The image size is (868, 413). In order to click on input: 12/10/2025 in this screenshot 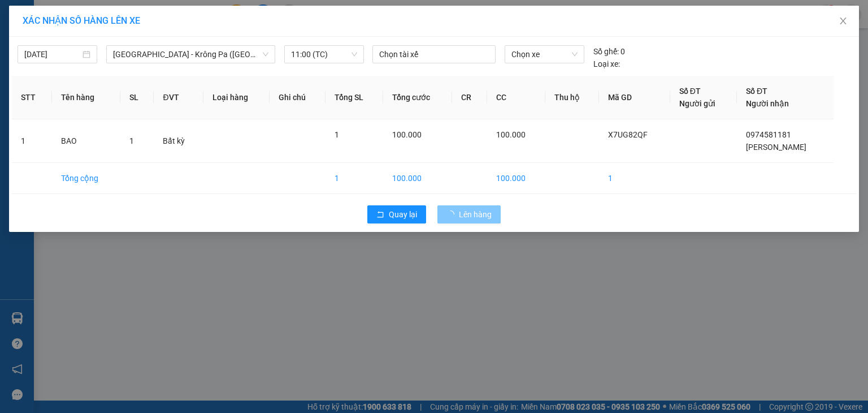, I will do `click(52, 54)`.